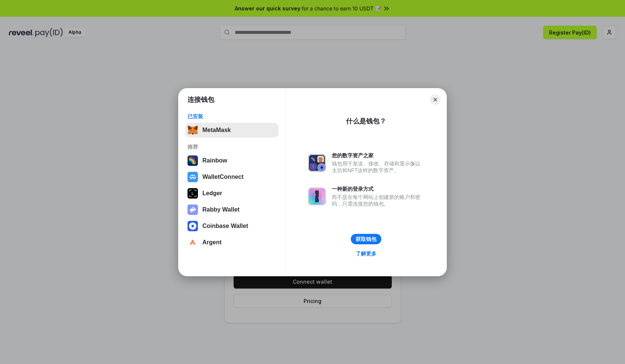  Describe the element at coordinates (378, 200) in the screenshot. I see `div: 而不是在每个网站上创建新的账户和密码，只需连接您的钱包。` at that location.